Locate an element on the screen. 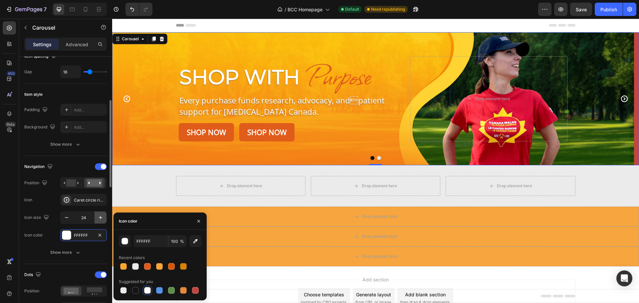  div: Beta is located at coordinates (10, 124).